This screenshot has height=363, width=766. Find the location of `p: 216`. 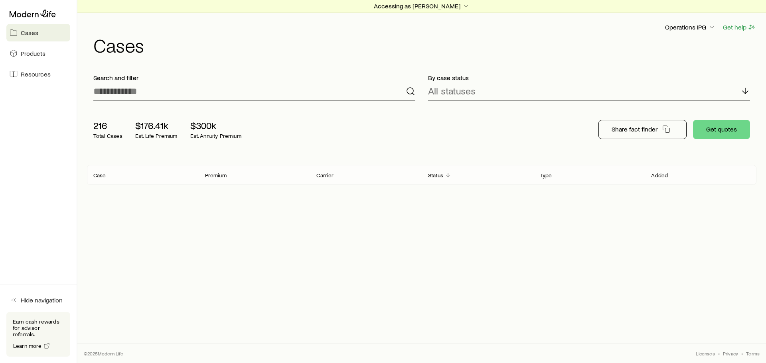

p: 216 is located at coordinates (108, 126).